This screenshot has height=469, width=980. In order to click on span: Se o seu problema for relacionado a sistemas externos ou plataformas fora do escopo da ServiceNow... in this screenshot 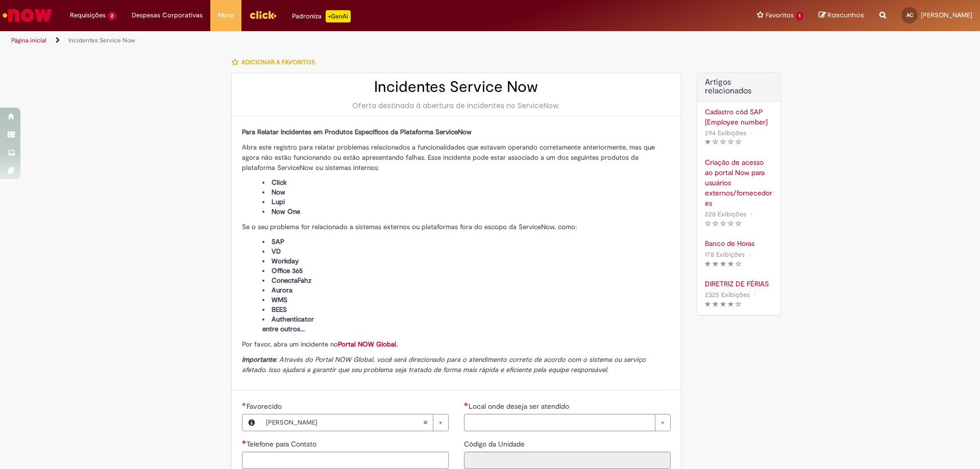, I will do `click(410, 227)`.